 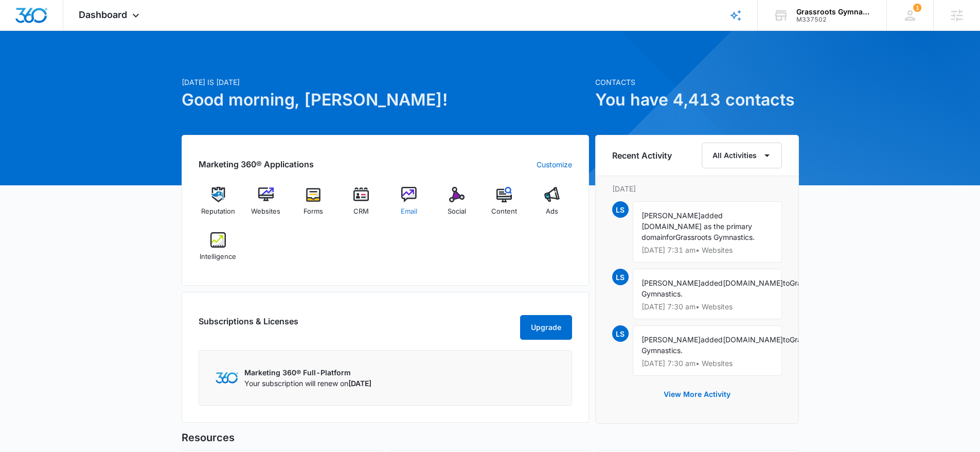 What do you see at coordinates (409, 205) in the screenshot?
I see `a: Email` at bounding box center [409, 205].